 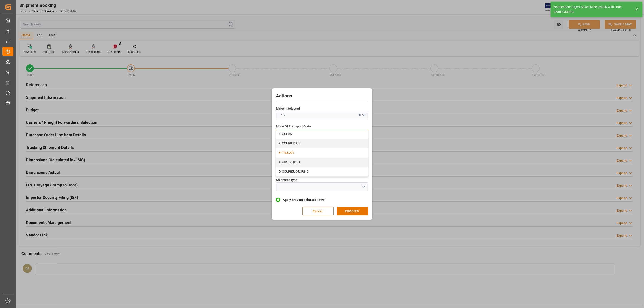 I want to click on span: Mode Of Transport Code, so click(x=293, y=127).